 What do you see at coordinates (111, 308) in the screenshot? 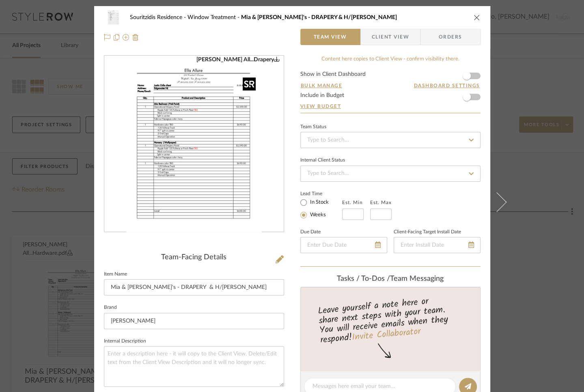
I see `label: Brand` at bounding box center [111, 308].